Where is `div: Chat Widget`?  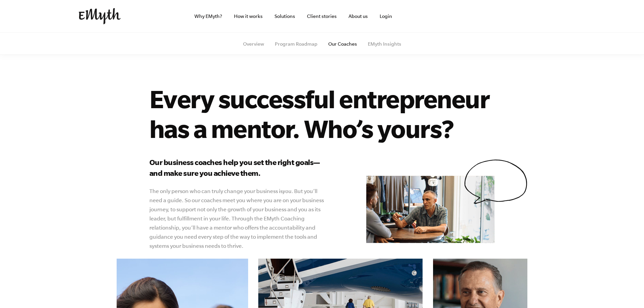
div: Chat Widget is located at coordinates (627, 292).